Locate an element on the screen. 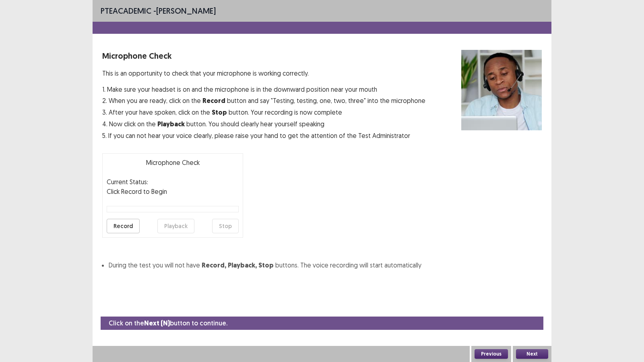 The height and width of the screenshot is (362, 644). p: 1. Make sure your headset is on and the microphone is in the downward position near your mouth is located at coordinates (263, 89).